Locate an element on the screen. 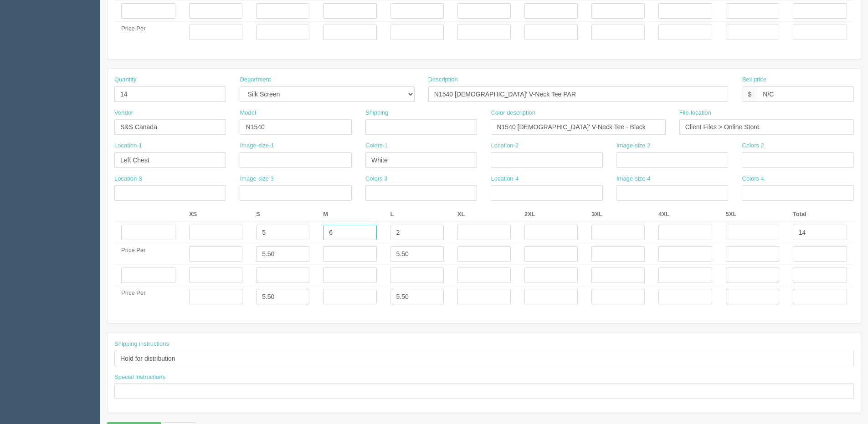 The image size is (868, 424). label: File-location is located at coordinates (695, 113).